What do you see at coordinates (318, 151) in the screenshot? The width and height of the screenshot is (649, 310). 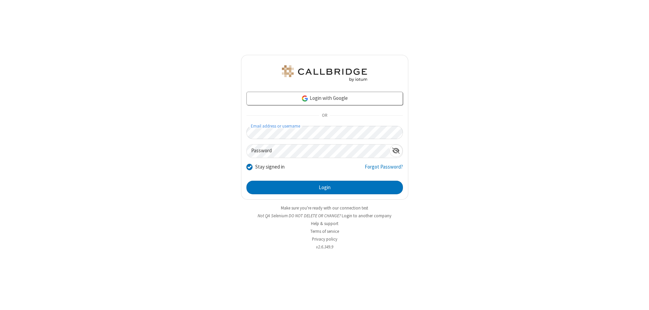 I see `input: Password` at bounding box center [318, 151].